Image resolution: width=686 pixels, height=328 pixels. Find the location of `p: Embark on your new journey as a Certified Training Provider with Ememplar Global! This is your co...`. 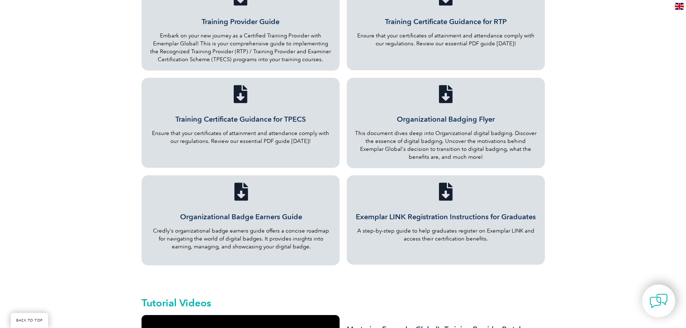

p: Embark on your new journey as a Certified Training Provider with Ememplar Global! This is your co... is located at coordinates (241, 48).